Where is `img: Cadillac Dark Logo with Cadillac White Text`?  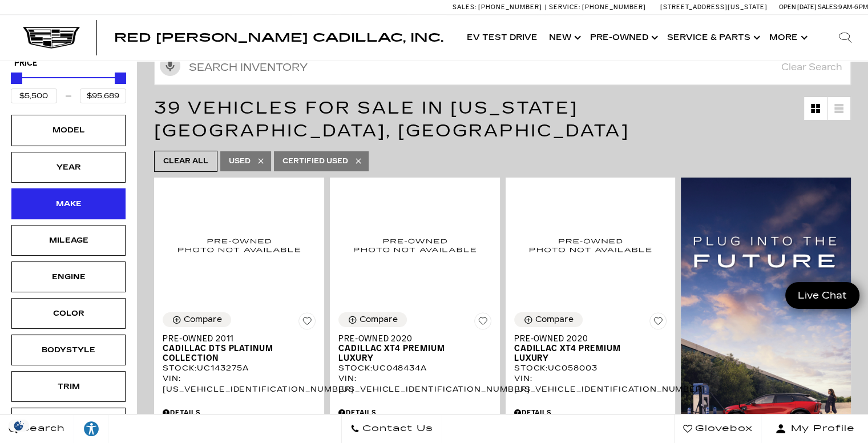
img: Cadillac Dark Logo with Cadillac White Text is located at coordinates (52, 38).